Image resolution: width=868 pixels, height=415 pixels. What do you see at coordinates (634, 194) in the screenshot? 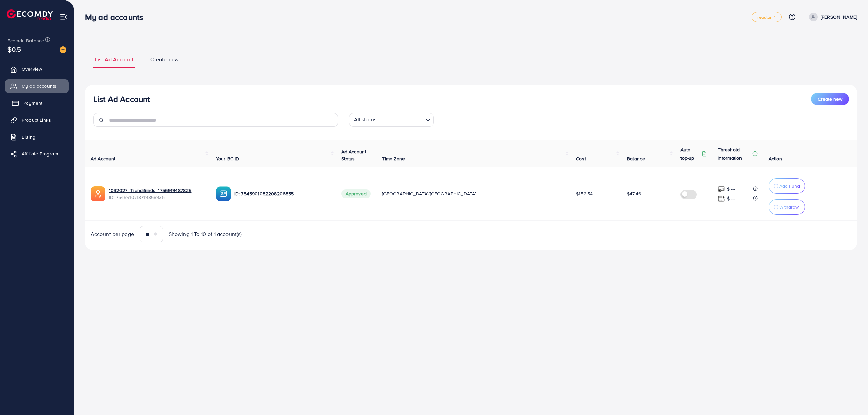
I see `span: $47.46` at bounding box center [634, 194].